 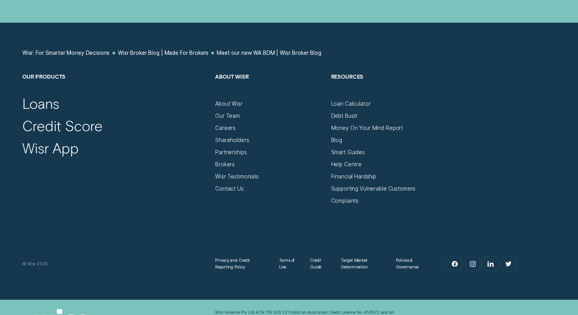 I want to click on div: Target Market Determination, so click(x=362, y=264).